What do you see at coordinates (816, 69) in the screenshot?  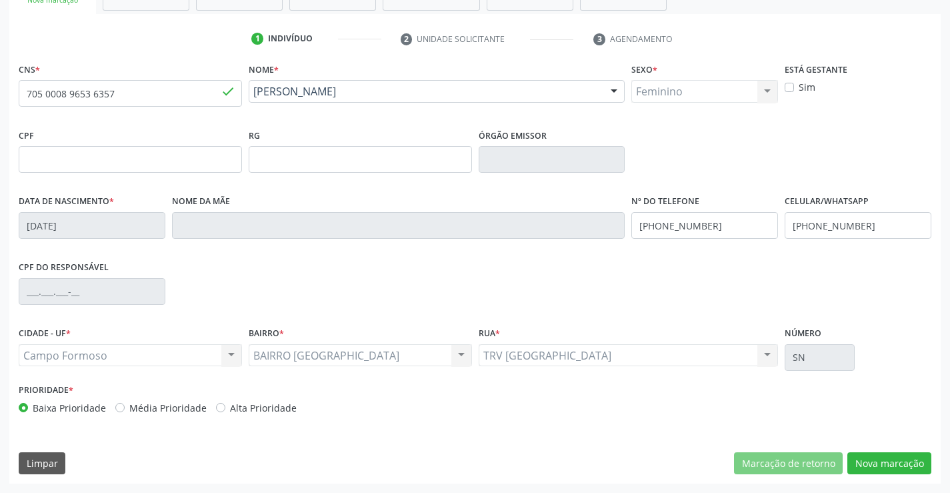 I see `label: Está gestante` at bounding box center [816, 69].